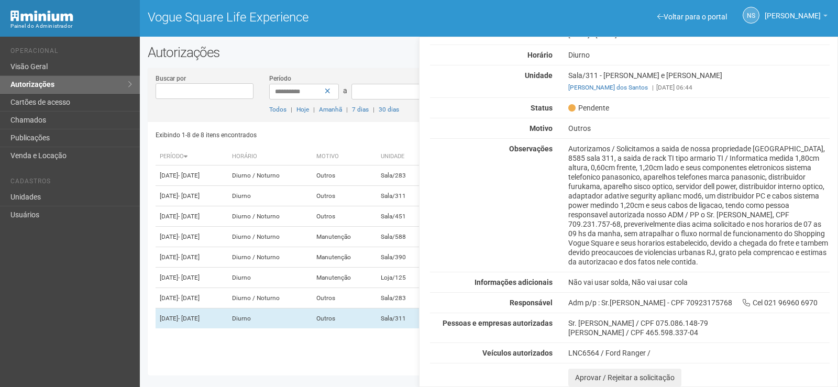 This screenshot has width=838, height=387. I want to click on h1: Vogue Square Life Experience, so click(314, 17).